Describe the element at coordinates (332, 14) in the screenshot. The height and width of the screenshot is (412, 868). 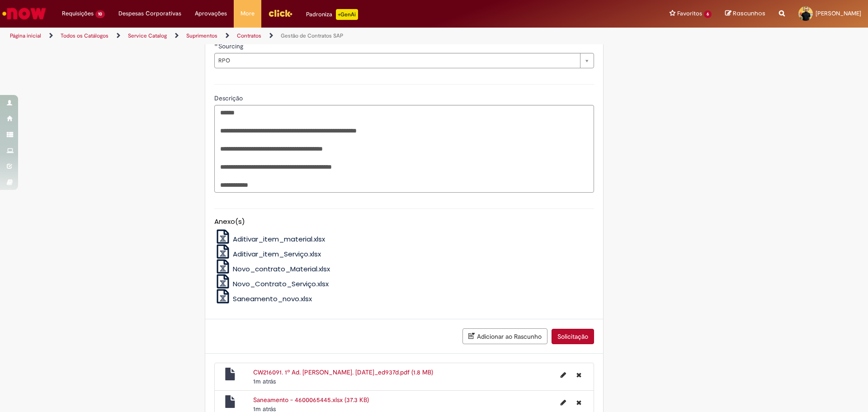
I see `div: Padroniza` at that location.